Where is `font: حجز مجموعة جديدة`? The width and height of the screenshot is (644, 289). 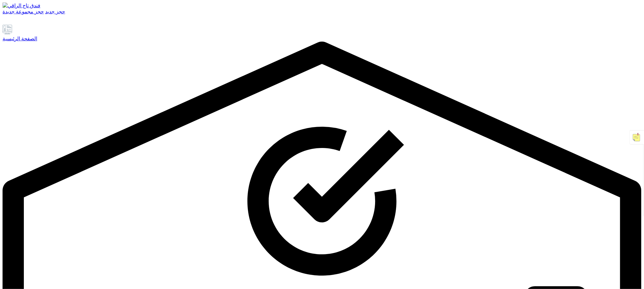 font: حجز مجموعة جديدة is located at coordinates (23, 11).